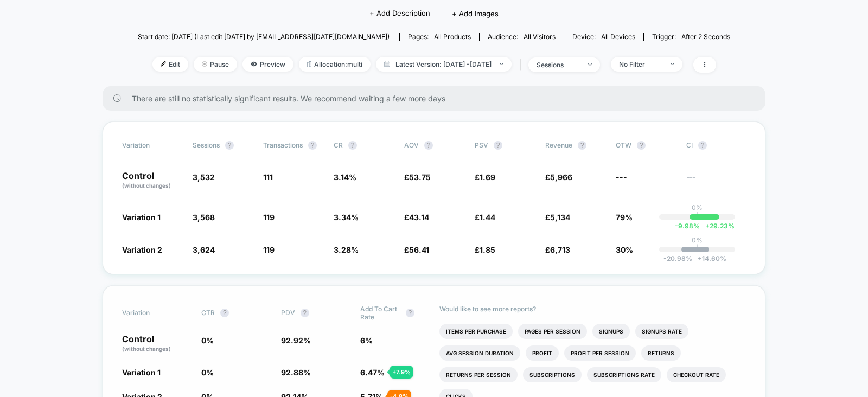 The height and width of the screenshot is (397, 868). Describe the element at coordinates (346, 217) in the screenshot. I see `span: 3.34 %` at that location.